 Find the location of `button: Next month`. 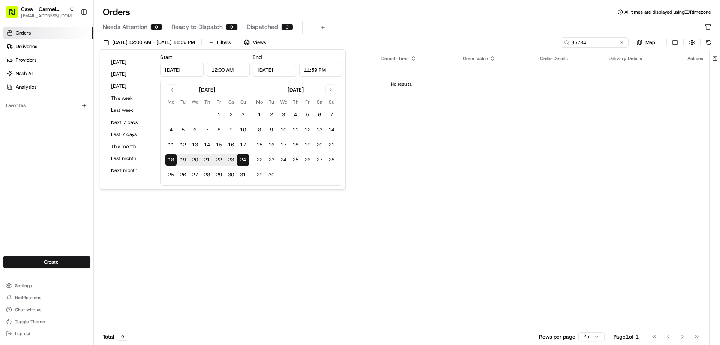

button: Next month is located at coordinates (130, 170).